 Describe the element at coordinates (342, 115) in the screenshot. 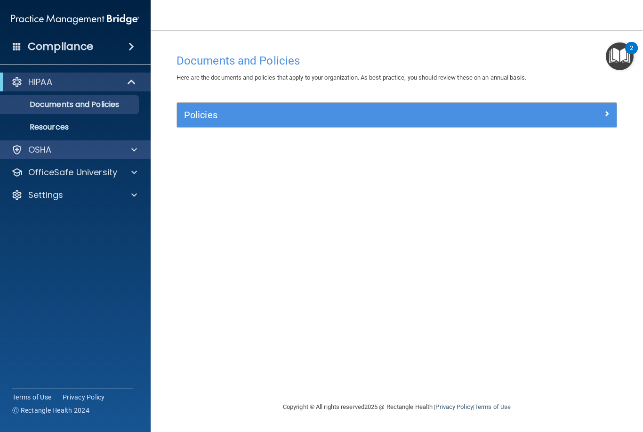

I see `h5: Policies` at that location.